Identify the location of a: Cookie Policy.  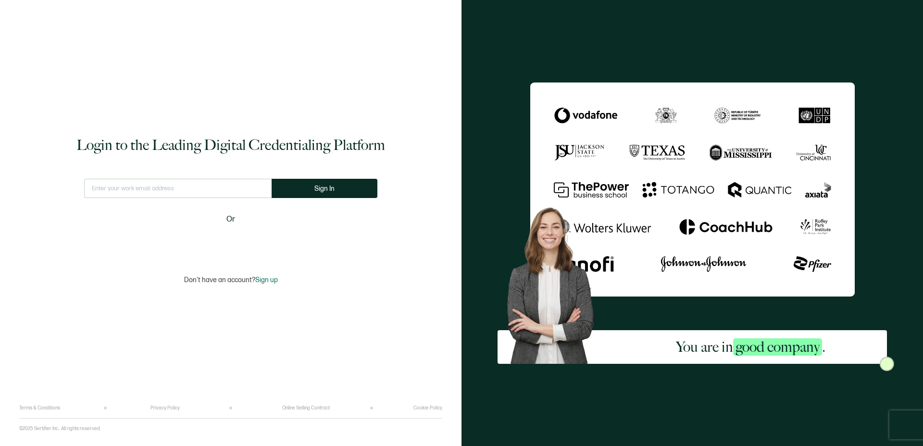
(428, 408).